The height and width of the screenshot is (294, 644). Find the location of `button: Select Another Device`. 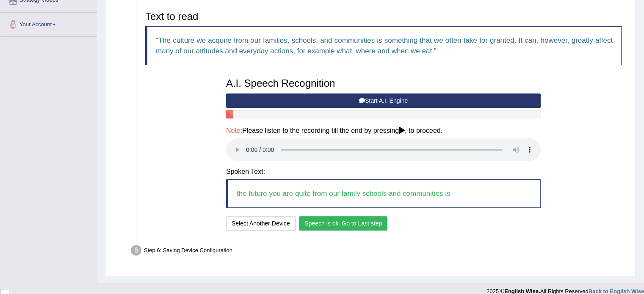

button: Select Another Device is located at coordinates (261, 223).